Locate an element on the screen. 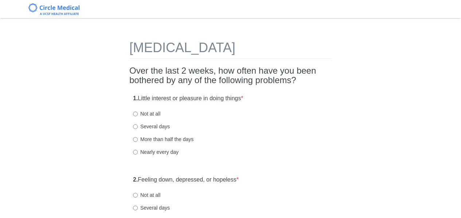 The height and width of the screenshot is (218, 461). strong: 2. is located at coordinates (135, 179).